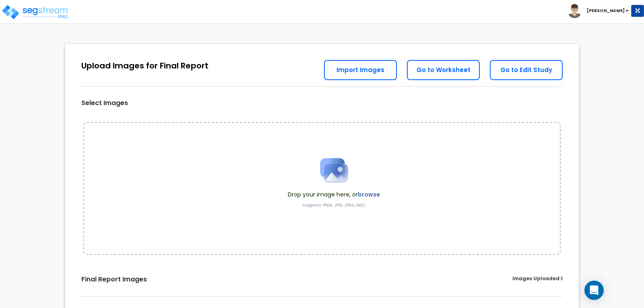 This screenshot has height=308, width=644. What do you see at coordinates (360, 70) in the screenshot?
I see `a: Import Images` at bounding box center [360, 70].